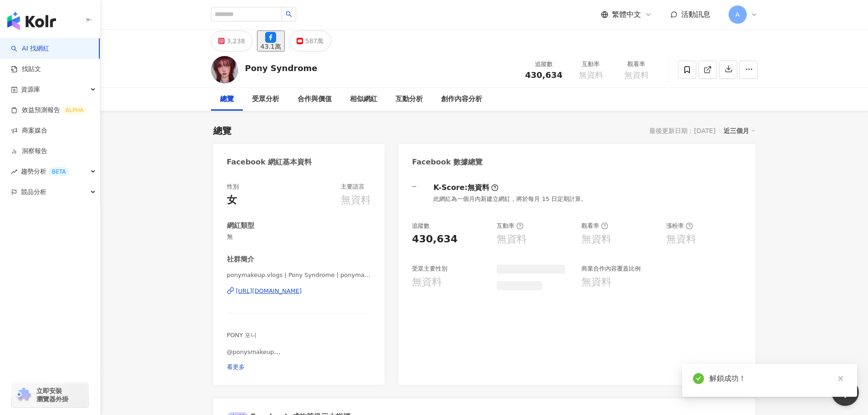 The image size is (868, 415). I want to click on div: Facebook 網紅基本資料, so click(269, 162).